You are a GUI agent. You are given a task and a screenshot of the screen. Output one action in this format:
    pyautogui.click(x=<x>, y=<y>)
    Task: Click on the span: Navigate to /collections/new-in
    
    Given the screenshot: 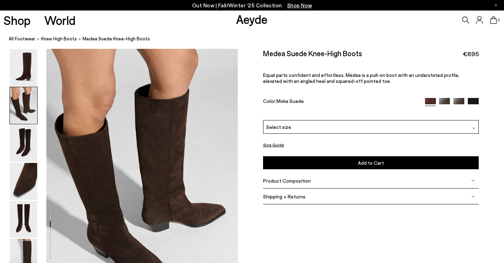 What is the action you would take?
    pyautogui.click(x=300, y=5)
    